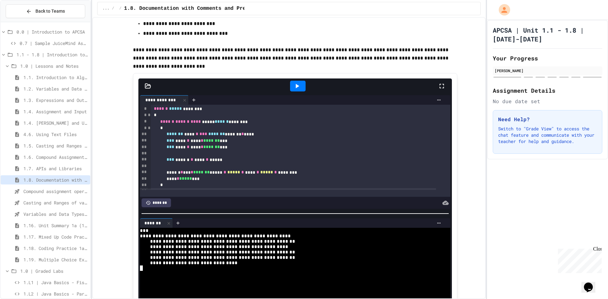 The image size is (608, 299). Describe the element at coordinates (55, 89) in the screenshot. I see `span: 1.2. Variables and Data Types` at that location.